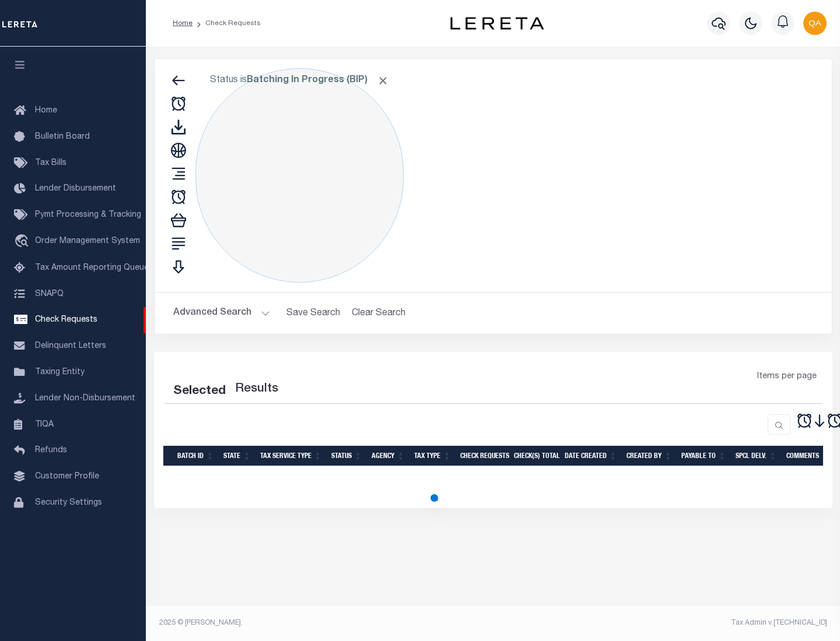  Describe the element at coordinates (75, 189) in the screenshot. I see `span: Lender Disbursement` at that location.